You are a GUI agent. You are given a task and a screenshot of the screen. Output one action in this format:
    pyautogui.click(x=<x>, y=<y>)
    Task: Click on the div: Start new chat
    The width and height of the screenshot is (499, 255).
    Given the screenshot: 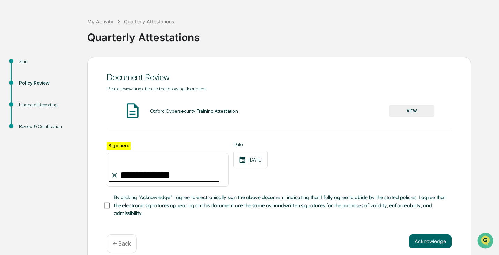 What is the action you would take?
    pyautogui.click(x=69, y=57)
    